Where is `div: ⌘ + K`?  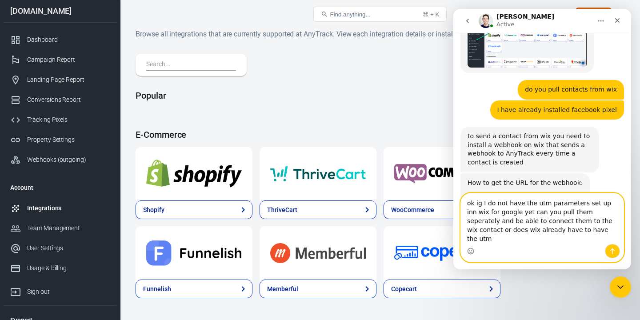 div: ⌘ + K is located at coordinates (431, 14).